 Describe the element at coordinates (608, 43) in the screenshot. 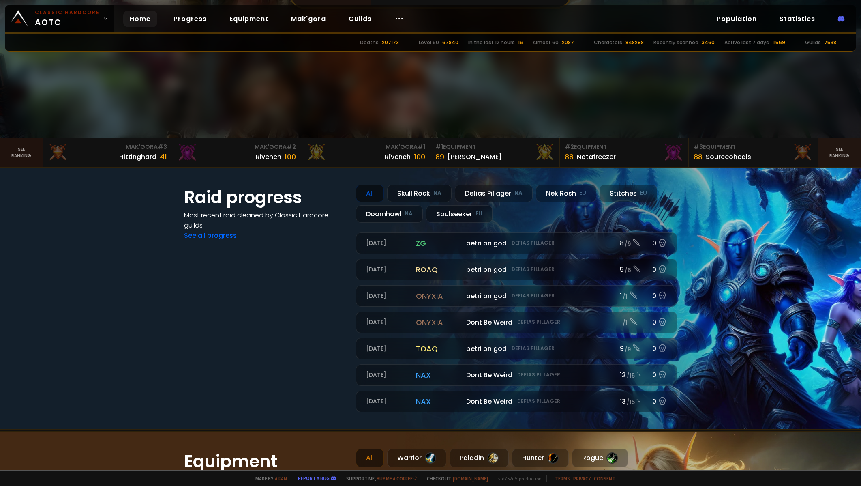

I see `div: Characters` at that location.